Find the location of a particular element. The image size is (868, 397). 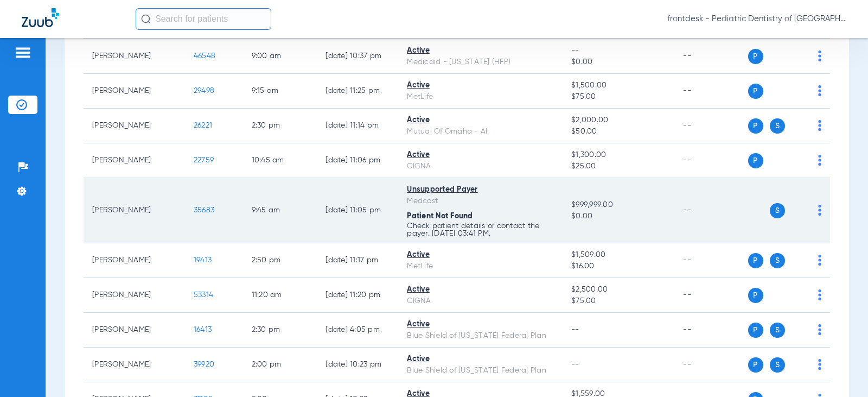

span: $1,500.00 is located at coordinates (618, 86).